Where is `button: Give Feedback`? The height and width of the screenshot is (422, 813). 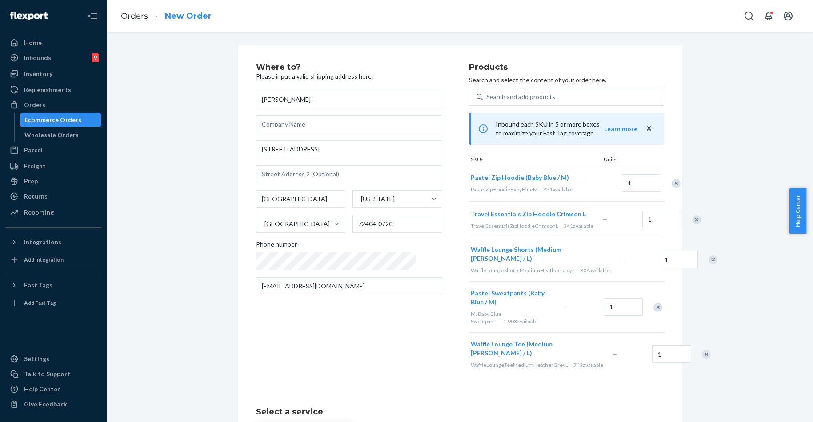
button: Give Feedback is located at coordinates (53, 404).